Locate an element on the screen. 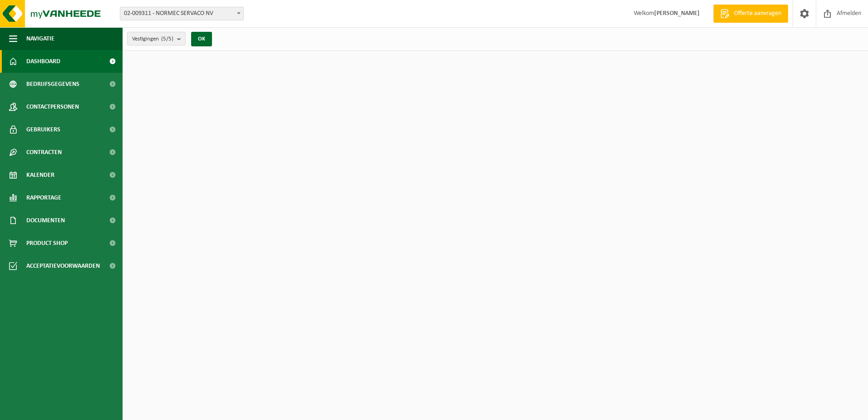 The height and width of the screenshot is (420, 868). span: 02-009311 - NORMEC SERVACO NV is located at coordinates (181, 14).